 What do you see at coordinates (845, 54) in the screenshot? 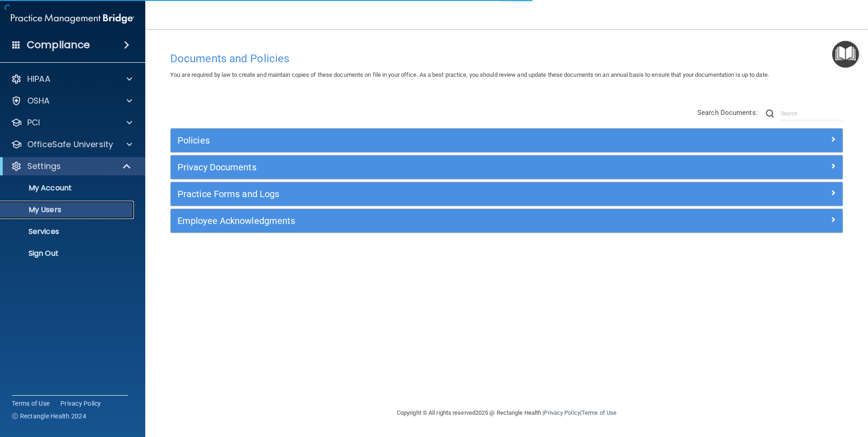
I see `button: Open Resource Center` at bounding box center [845, 54].